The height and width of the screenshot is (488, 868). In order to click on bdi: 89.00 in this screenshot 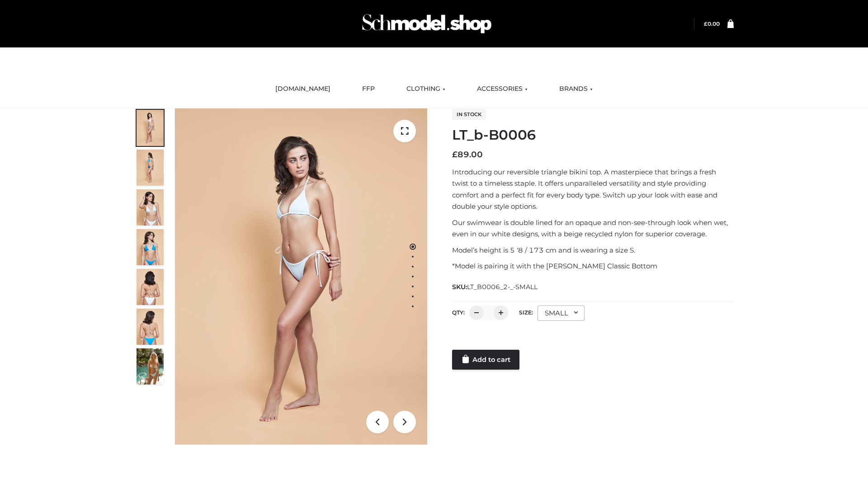, I will do `click(467, 154)`.